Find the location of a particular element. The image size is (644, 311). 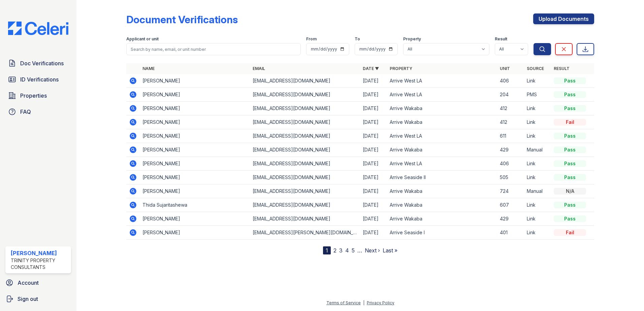

a: Date ▼ is located at coordinates (371, 68).